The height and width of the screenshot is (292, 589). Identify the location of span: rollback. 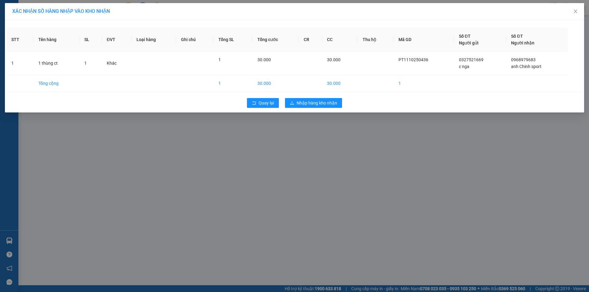
(254, 103).